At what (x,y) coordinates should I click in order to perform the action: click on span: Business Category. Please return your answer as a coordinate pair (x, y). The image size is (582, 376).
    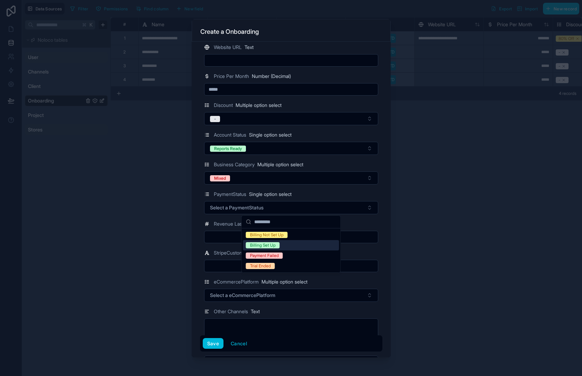
    Looking at the image, I should click on (234, 165).